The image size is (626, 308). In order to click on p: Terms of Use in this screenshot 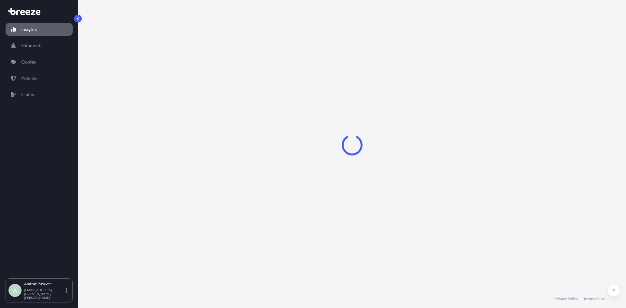, I will do `click(594, 299)`.